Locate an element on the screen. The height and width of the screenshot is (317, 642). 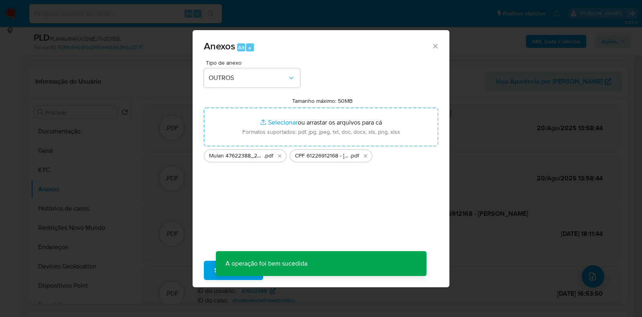
button: Fechar is located at coordinates (435, 46).